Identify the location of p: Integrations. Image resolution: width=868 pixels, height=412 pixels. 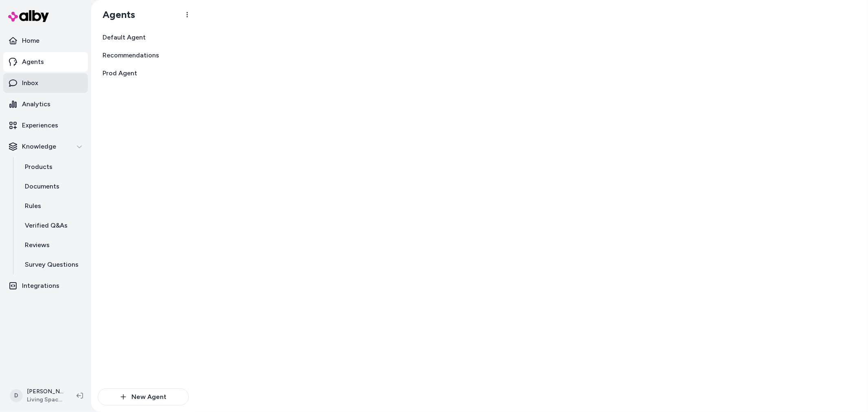
(41, 286).